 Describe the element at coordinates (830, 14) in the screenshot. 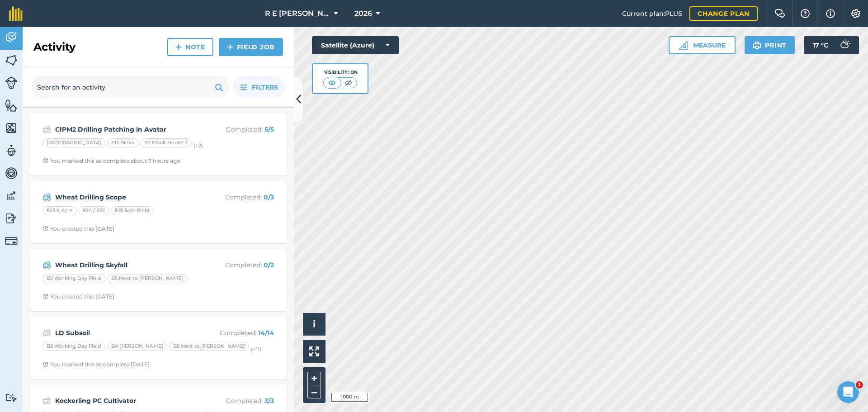

I see `img: svg+xml;base64,PHN2ZyB4bWxucz0iaHR0cDovL3d3dy53My5vcmcvMjAwMC9zdmciIHdpZHRoPSIxNyIgaGVpZ2h0PSIxNy...` at that location.